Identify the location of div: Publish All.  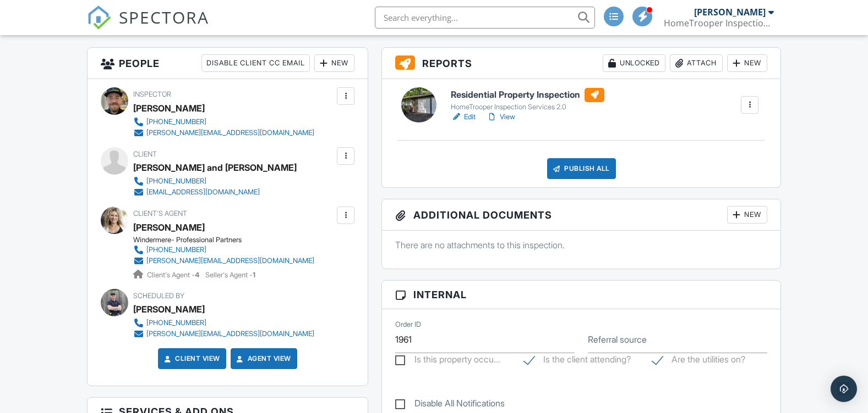
(581, 168).